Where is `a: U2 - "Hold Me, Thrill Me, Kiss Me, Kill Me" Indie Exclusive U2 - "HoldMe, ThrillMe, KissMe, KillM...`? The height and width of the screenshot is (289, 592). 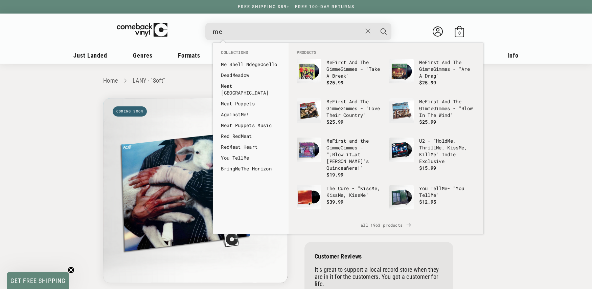
a: U2 - "Hold Me, Thrill Me, Kiss Me, Kill Me" Indie Exclusive U2 - "HoldMe, ThrillMe, KissMe, KillM... is located at coordinates (433, 154).